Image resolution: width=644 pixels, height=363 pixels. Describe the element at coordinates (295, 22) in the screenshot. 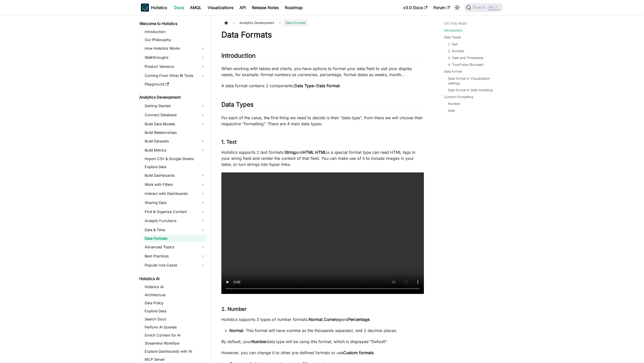

I see `span: Data Formats` at that location.